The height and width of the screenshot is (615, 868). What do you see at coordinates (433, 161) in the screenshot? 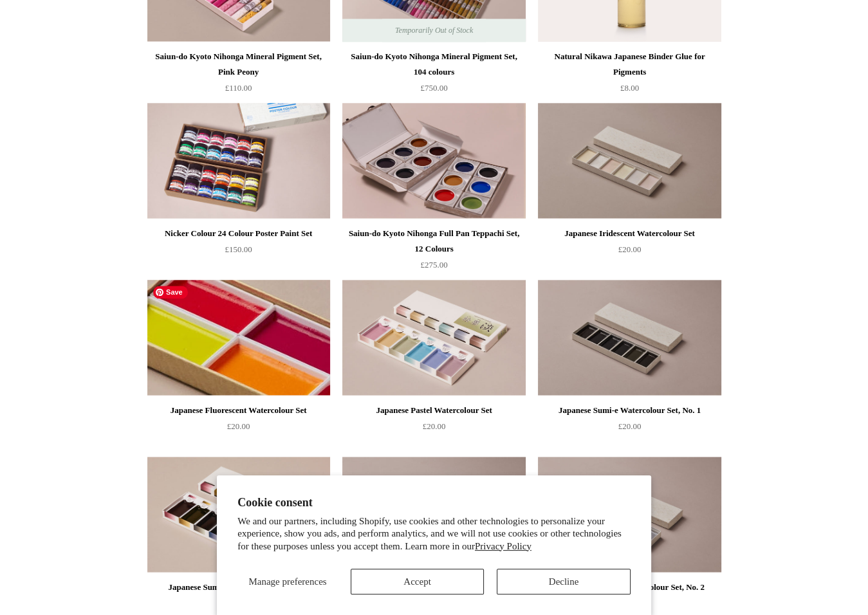
I see `a: Saiun-do Kyoto Nihonga Full Pan Teppachi Set, 12 Colours Saiun-do Kyoto Nihonga Full Pan Teppachi...` at bounding box center [433, 161].